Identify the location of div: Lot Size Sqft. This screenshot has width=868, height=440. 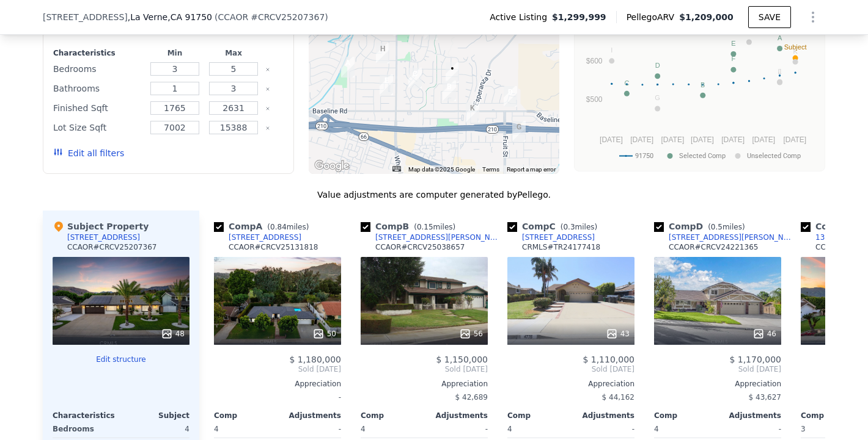
(98, 128).